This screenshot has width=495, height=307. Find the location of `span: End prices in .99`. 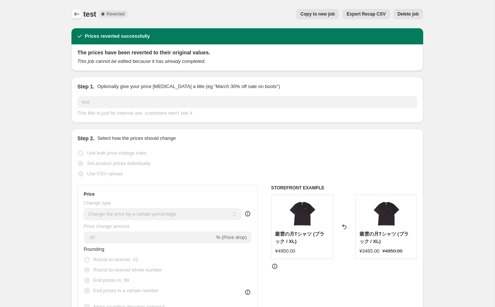

span: End prices in .99 is located at coordinates (111, 280).